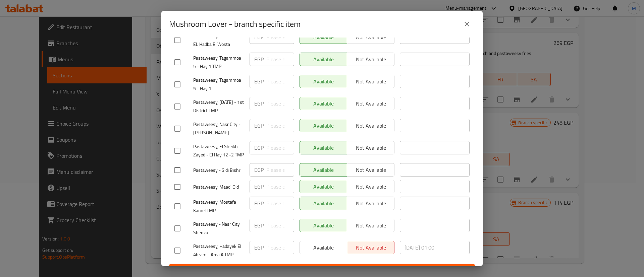  What do you see at coordinates (219, 40) in the screenshot?
I see `span: Pastaweesy, Mokattam - EL Hadba El Wosta` at bounding box center [219, 40].